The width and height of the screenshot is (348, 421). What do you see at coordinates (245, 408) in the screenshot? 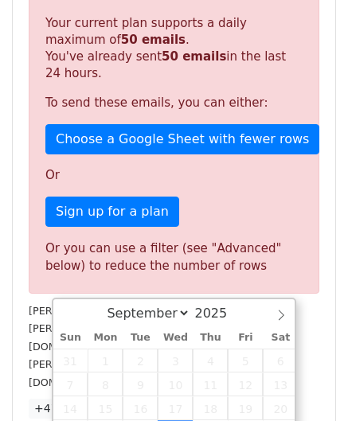
I see `span: September 19, 2025` at bounding box center [245, 408].